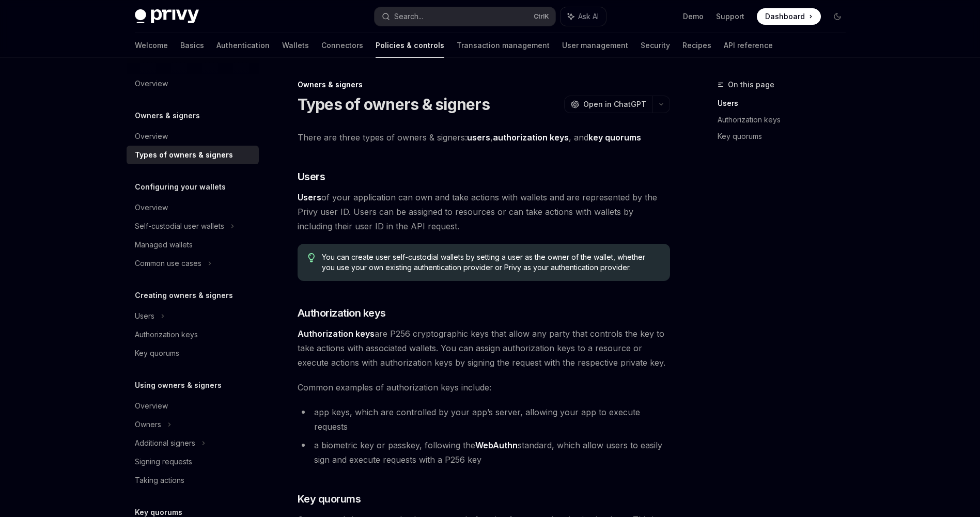  What do you see at coordinates (145, 316) in the screenshot?
I see `div: Users` at bounding box center [145, 316].